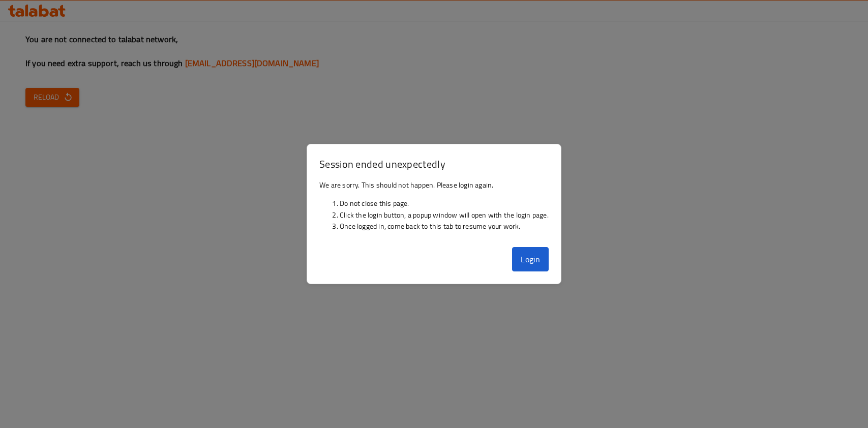 The width and height of the screenshot is (868, 428). I want to click on li: Click the login button, a popup window will open with the login page., so click(444, 215).